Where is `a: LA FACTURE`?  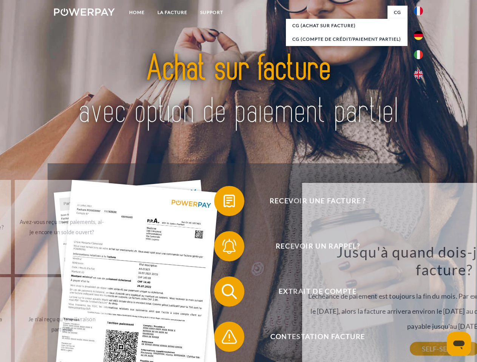 a: LA FACTURE is located at coordinates (172, 12).